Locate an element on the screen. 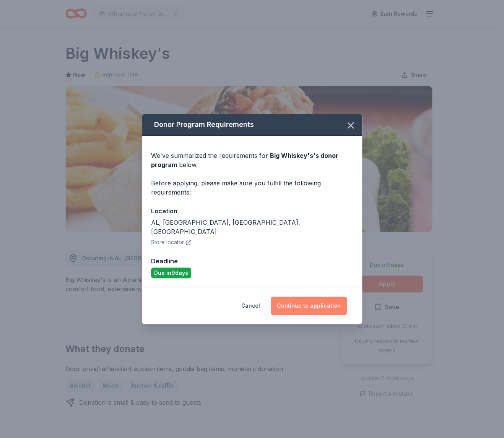  div: Deadline is located at coordinates (252, 261).